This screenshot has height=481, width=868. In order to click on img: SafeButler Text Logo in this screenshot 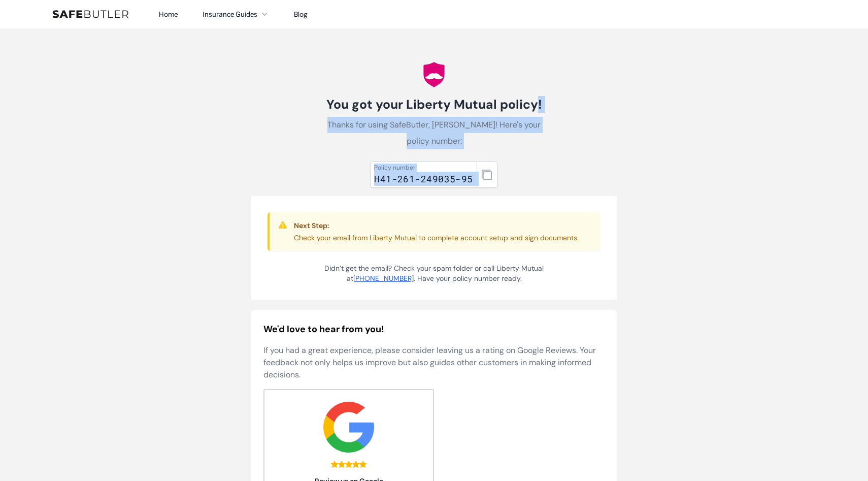, I will do `click(90, 14)`.